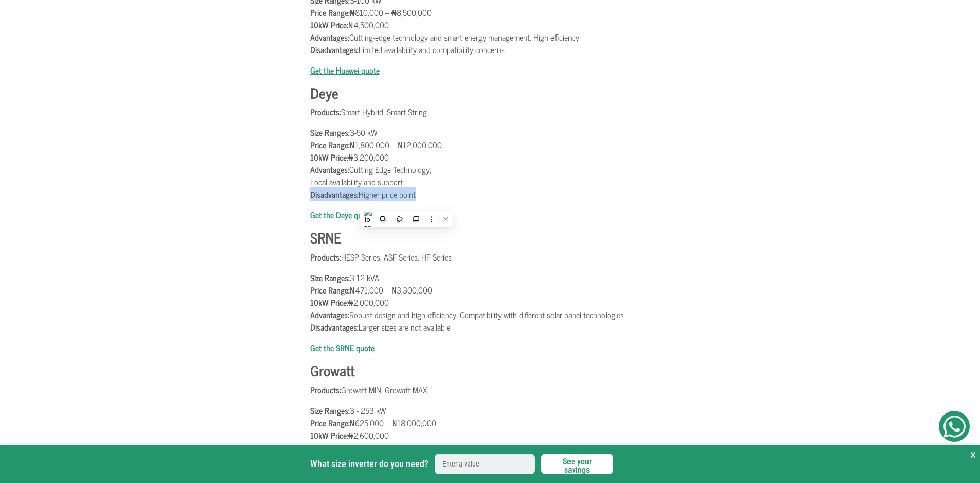 The width and height of the screenshot is (980, 483). I want to click on a: Get the Huawei quote, so click(344, 70).